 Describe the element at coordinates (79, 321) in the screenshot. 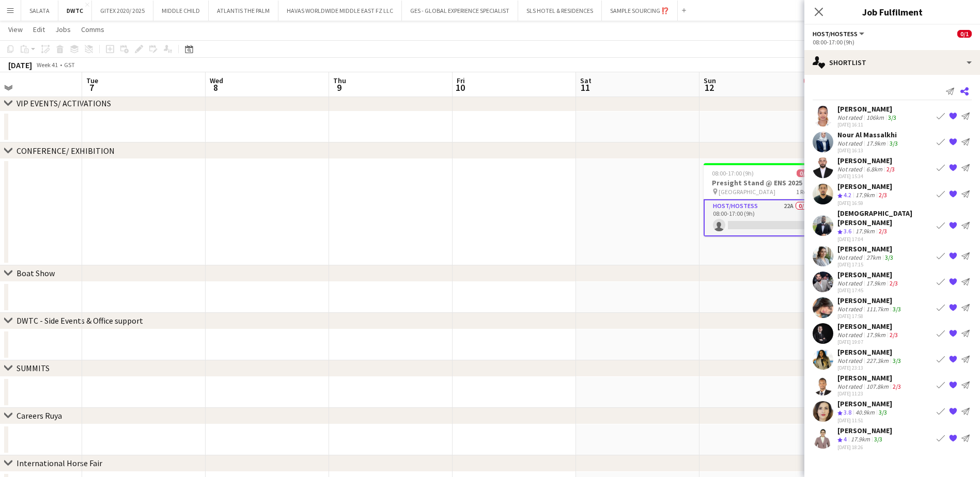

I see `div: DWTC - Side Events & Office support` at that location.